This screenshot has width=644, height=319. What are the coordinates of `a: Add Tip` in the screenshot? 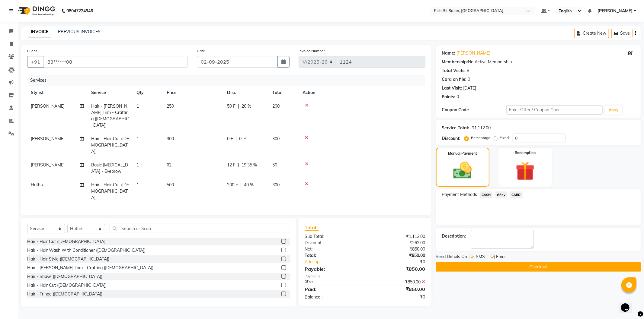 It's located at (338, 262).